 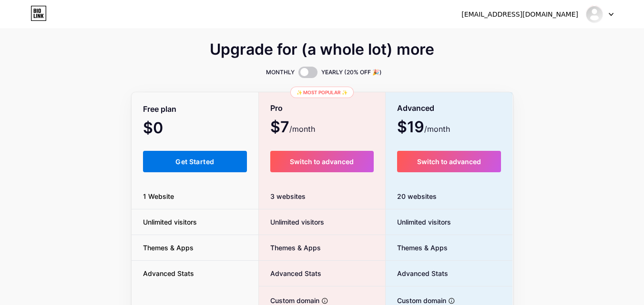 What do you see at coordinates (423, 128) in the screenshot?
I see `span: $19` at bounding box center [423, 128].